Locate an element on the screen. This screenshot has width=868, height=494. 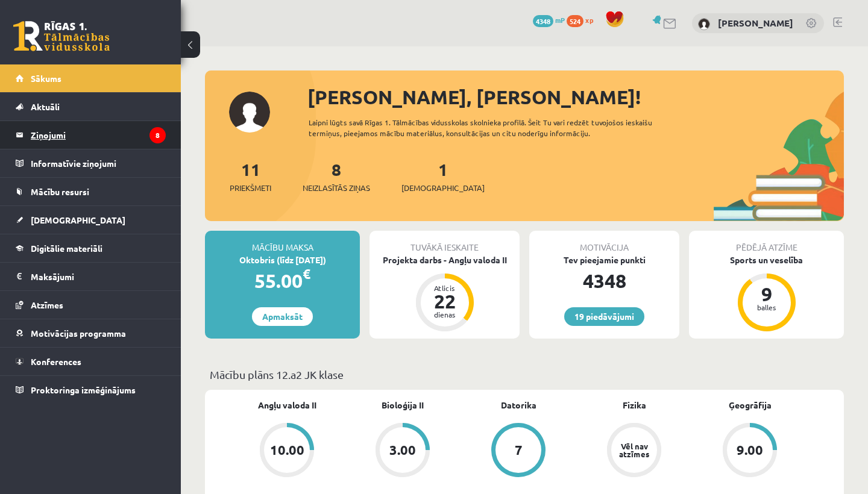
span: 524 is located at coordinates (575, 21).